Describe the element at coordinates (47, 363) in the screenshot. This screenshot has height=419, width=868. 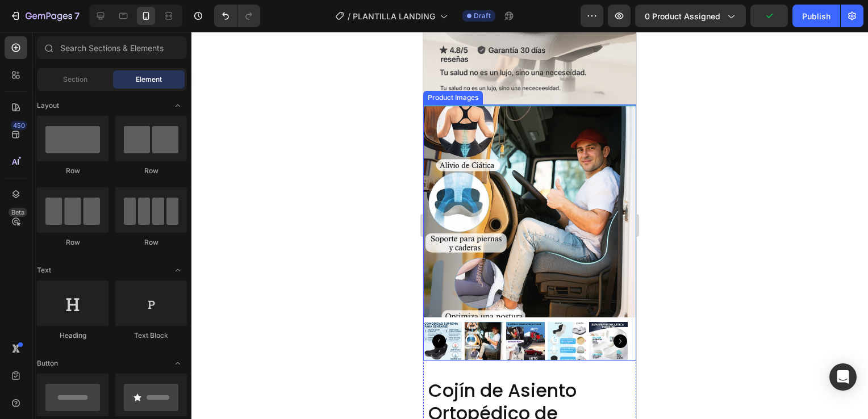
I see `span: Button` at that location.